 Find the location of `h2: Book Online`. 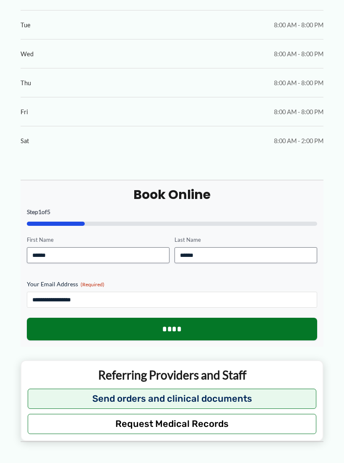

h2: Book Online is located at coordinates (172, 194).